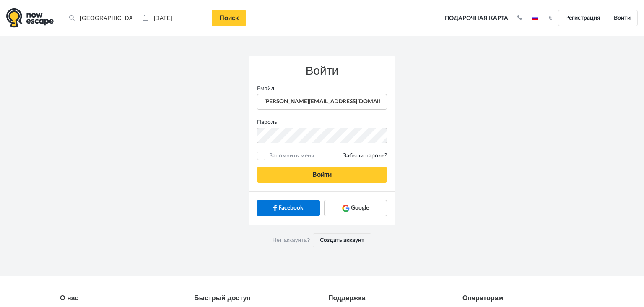 The image size is (644, 307). I want to click on input: Город или название квеста, so click(102, 18).